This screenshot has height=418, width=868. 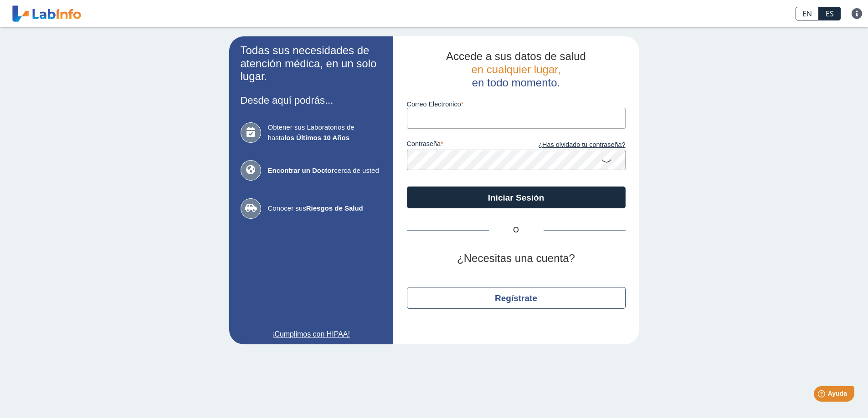 I want to click on span: Ayuda, so click(x=51, y=11).